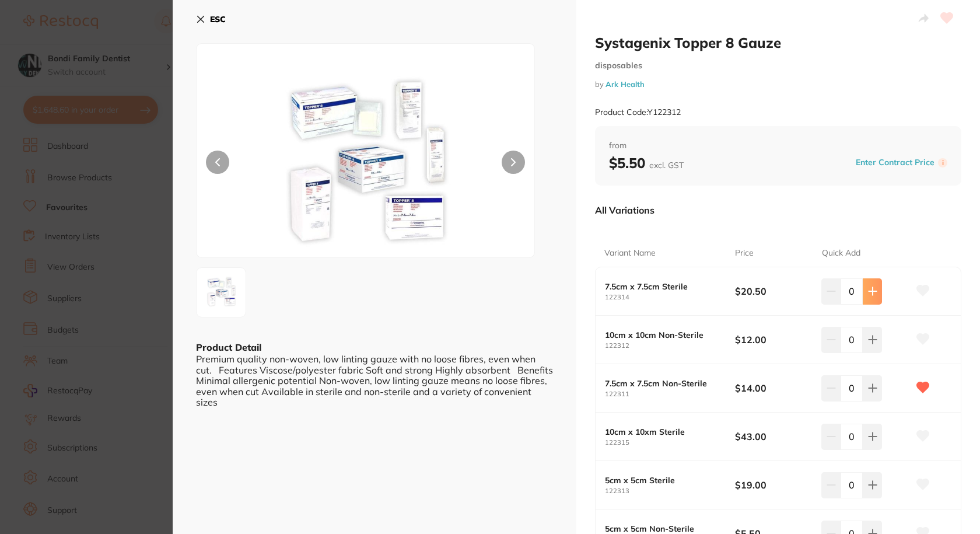 The height and width of the screenshot is (534, 980). What do you see at coordinates (774, 340) in the screenshot?
I see `b: $12.00` at bounding box center [774, 340].